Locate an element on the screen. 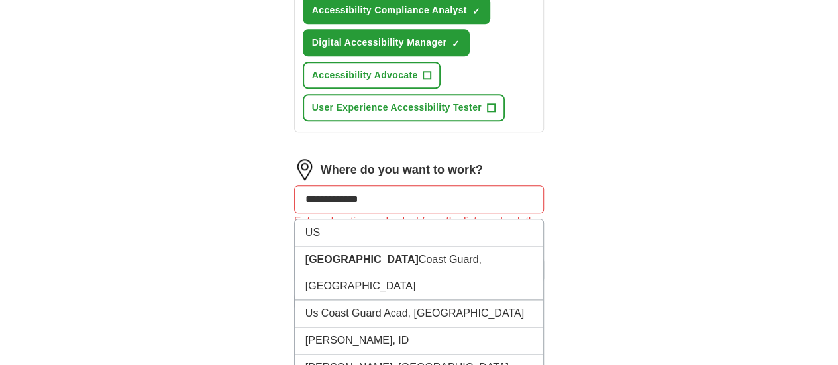 This screenshot has height=365, width=838. span: Accessibility Compliance Analyst is located at coordinates (390, 10).